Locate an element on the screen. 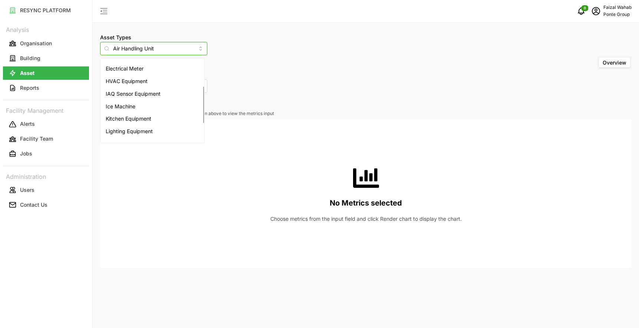  p: Asset is located at coordinates (27, 73).